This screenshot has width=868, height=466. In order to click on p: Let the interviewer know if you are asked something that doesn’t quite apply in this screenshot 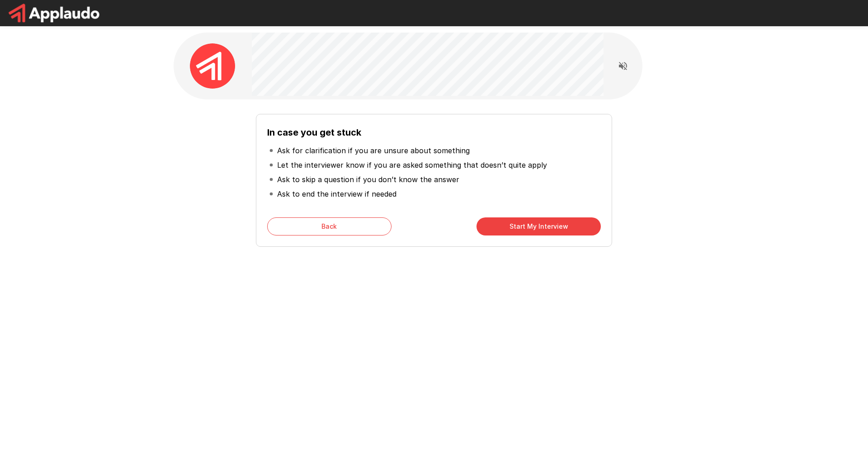, I will do `click(412, 165)`.